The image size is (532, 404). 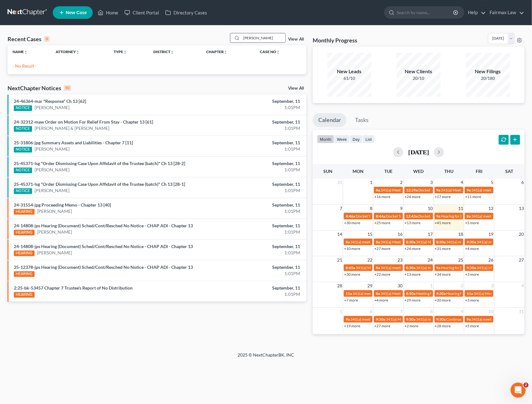 I want to click on div: 20/10, so click(x=419, y=78).